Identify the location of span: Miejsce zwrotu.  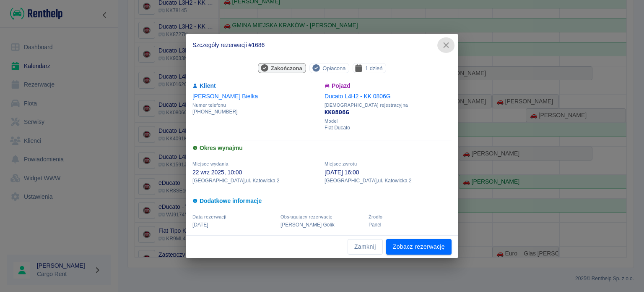
(341, 163).